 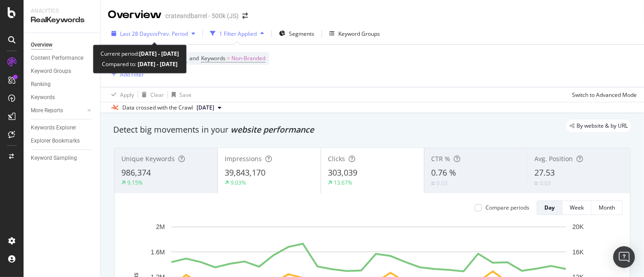 What do you see at coordinates (205, 108) in the screenshot?
I see `span: 2025 Aug. 22nd` at bounding box center [205, 108].